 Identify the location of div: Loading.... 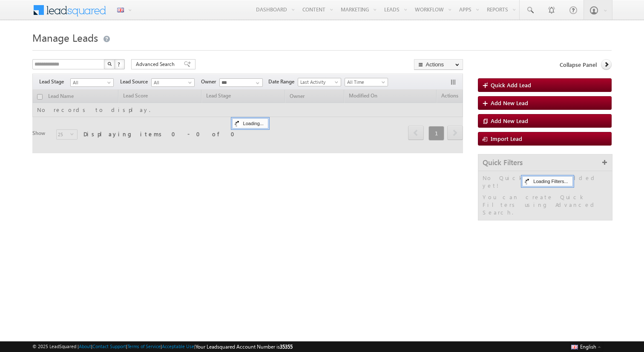
(250, 123).